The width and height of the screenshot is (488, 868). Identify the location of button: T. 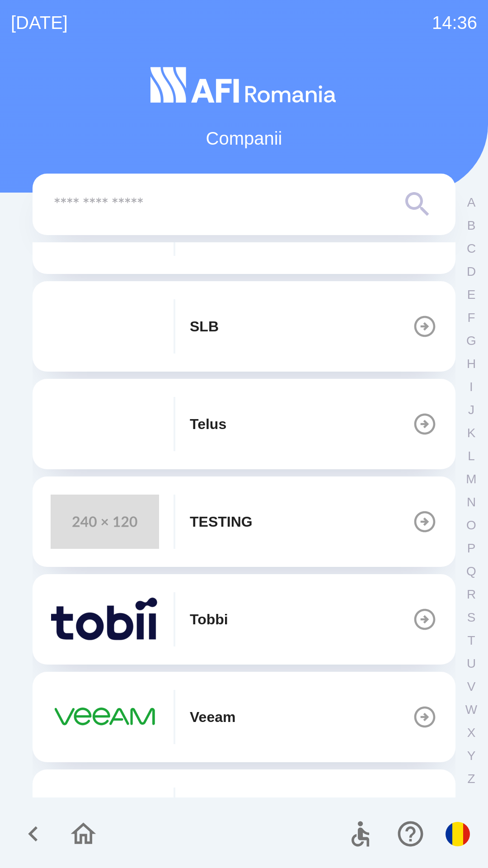
(471, 640).